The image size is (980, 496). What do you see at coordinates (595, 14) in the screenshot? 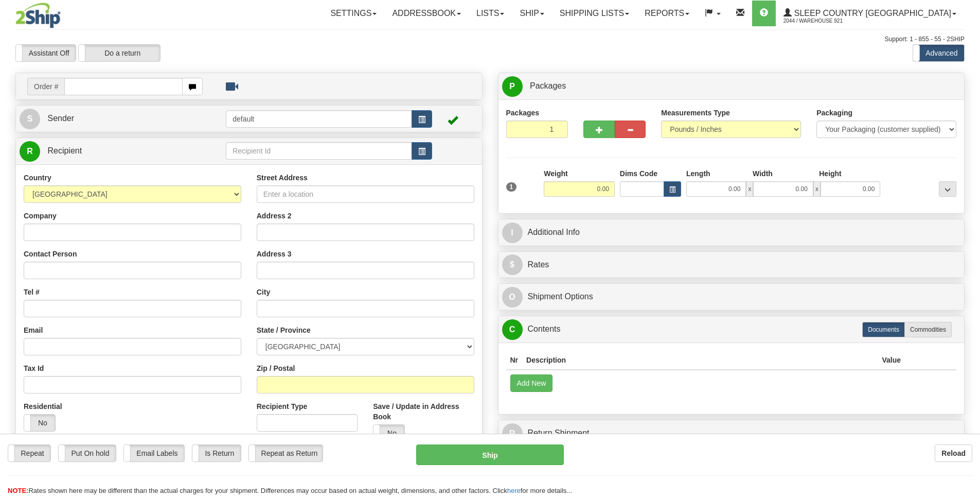
I see `a: Shipping lists` at bounding box center [595, 14].